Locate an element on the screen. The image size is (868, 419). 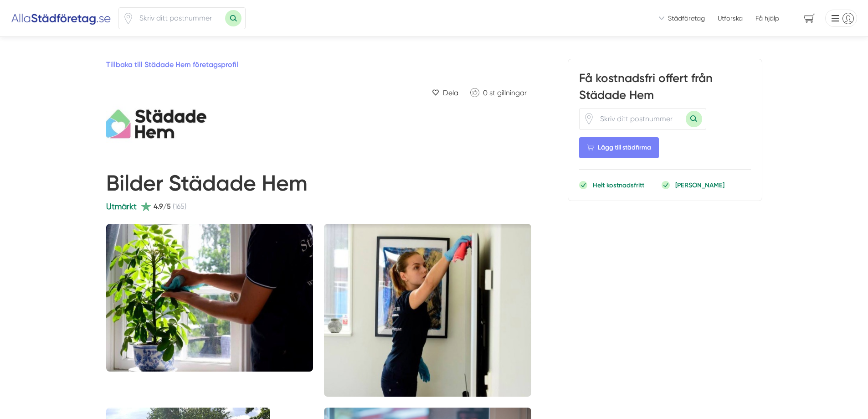
a: Dela is located at coordinates (445, 93).